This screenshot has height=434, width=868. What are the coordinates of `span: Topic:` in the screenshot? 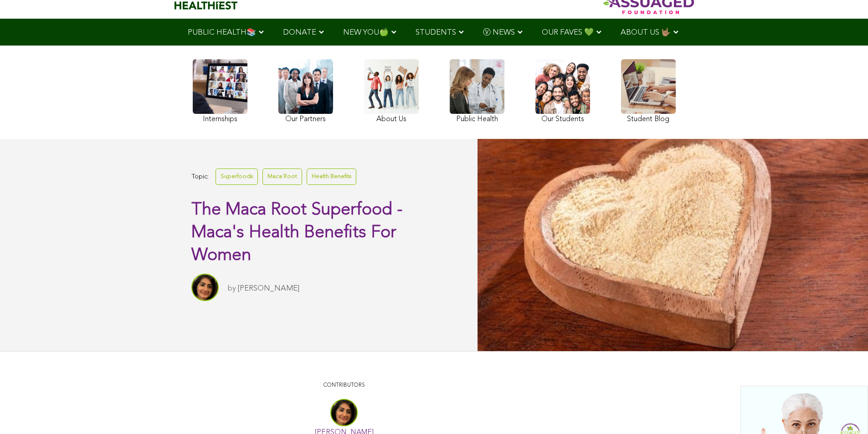 It's located at (200, 177).